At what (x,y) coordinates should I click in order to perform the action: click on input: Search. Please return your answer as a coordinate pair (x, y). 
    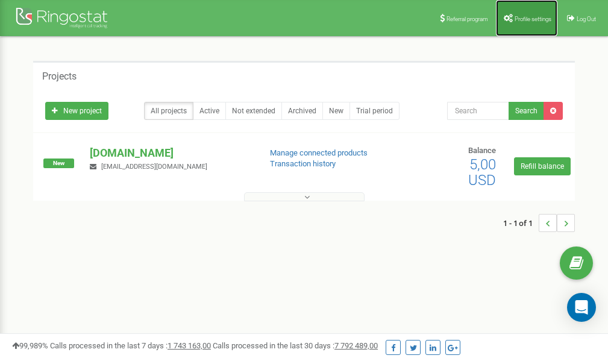
    Looking at the image, I should click on (478, 111).